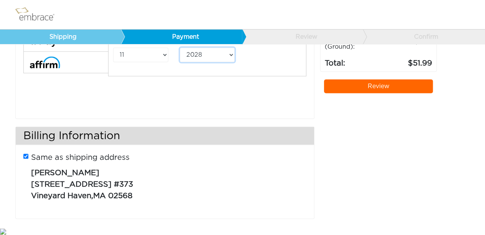 The image size is (485, 235). I want to click on label: Same as shipping address, so click(80, 158).